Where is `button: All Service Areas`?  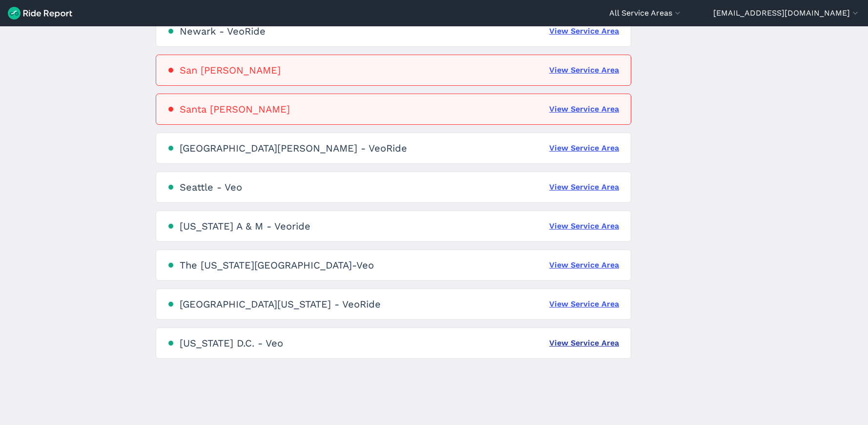
button: All Service Areas is located at coordinates (646, 13).